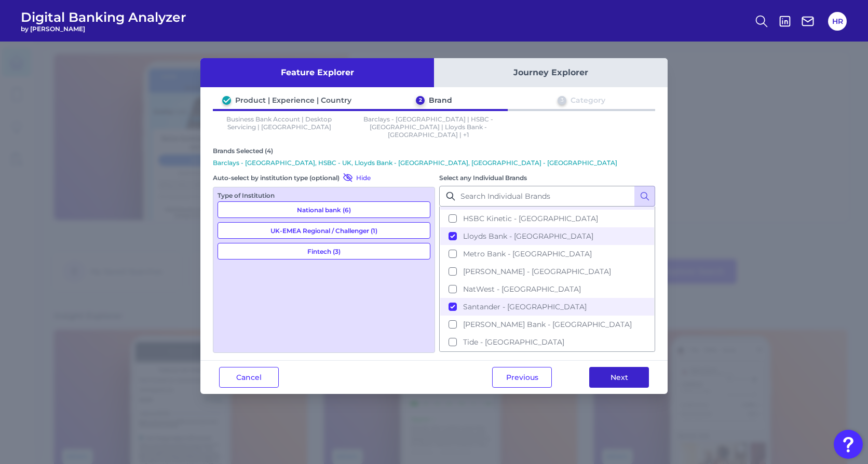 The width and height of the screenshot is (868, 464). What do you see at coordinates (848, 444) in the screenshot?
I see `button: Open Resource Center` at bounding box center [848, 444].